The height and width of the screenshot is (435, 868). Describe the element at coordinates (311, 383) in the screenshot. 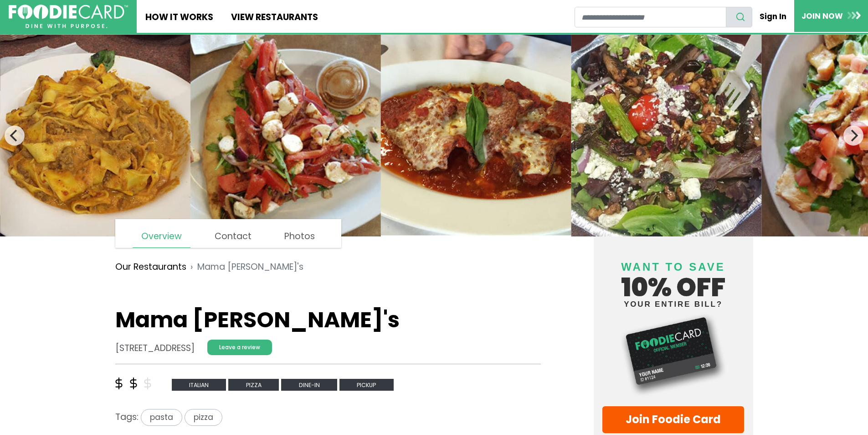

I see `a: Dine-in` at that location.